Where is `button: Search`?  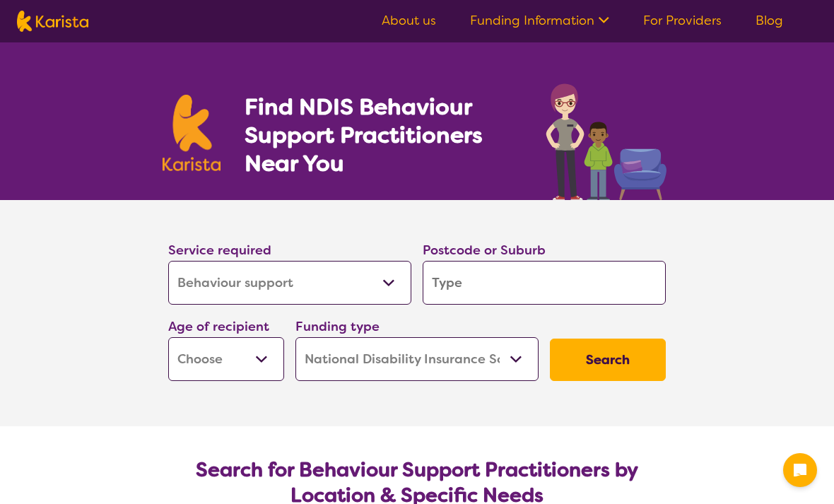 button: Search is located at coordinates (608, 359).